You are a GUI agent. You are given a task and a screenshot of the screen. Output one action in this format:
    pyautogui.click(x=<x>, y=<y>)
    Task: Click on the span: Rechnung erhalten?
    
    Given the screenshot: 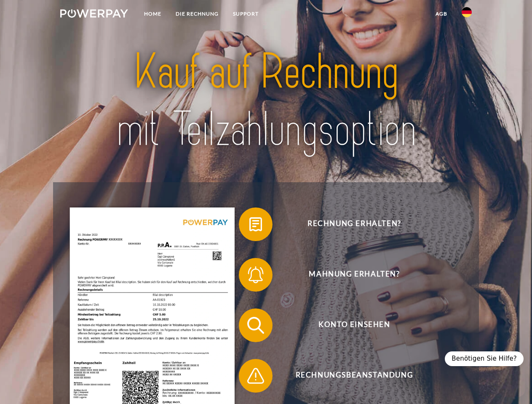 What is the action you would take?
    pyautogui.click(x=354, y=224)
    